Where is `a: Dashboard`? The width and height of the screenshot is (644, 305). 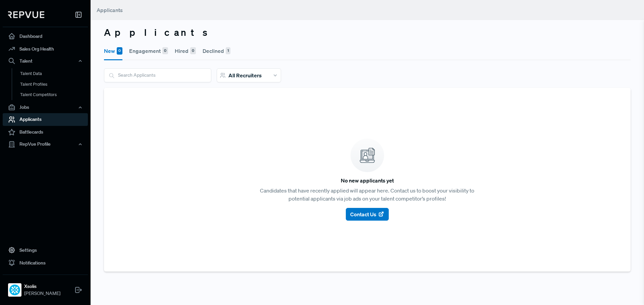
a: Dashboard is located at coordinates (45, 36).